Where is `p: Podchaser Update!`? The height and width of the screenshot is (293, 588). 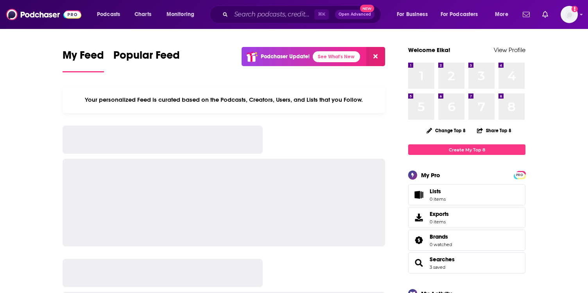
p: Podchaser Update! is located at coordinates (285, 56).